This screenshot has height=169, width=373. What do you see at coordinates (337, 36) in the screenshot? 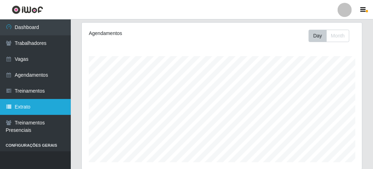
I see `button: Month` at bounding box center [337, 36].